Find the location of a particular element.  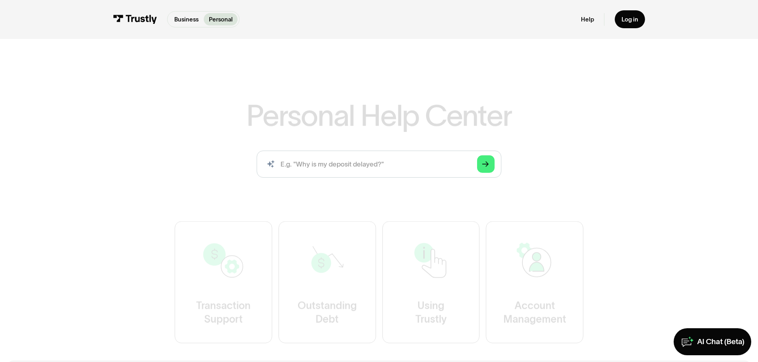

a: Log in is located at coordinates (630, 19).